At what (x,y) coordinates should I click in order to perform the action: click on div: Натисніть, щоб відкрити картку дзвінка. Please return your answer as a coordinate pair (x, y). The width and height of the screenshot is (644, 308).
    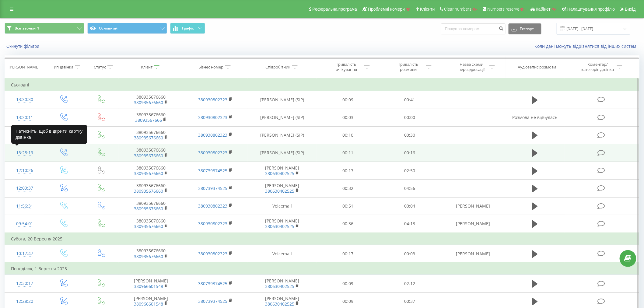
    Looking at the image, I should click on (49, 134).